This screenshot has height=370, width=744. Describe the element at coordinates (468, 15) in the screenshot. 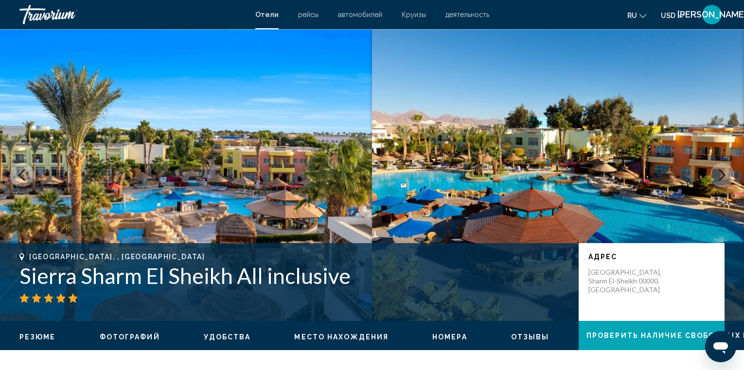

I see `a: деятельность` at that location.